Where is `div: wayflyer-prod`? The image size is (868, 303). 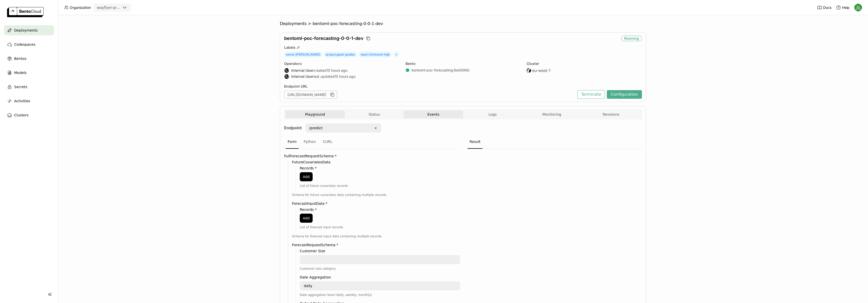
div: wayflyer-prod is located at coordinates (109, 8).